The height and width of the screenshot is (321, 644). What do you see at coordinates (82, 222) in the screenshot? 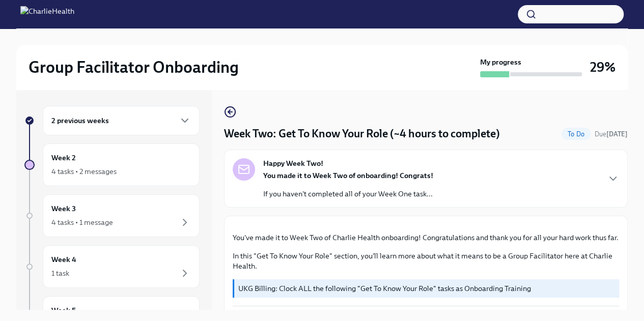
I see `div: 4 tasks • 1 message` at bounding box center [82, 222].